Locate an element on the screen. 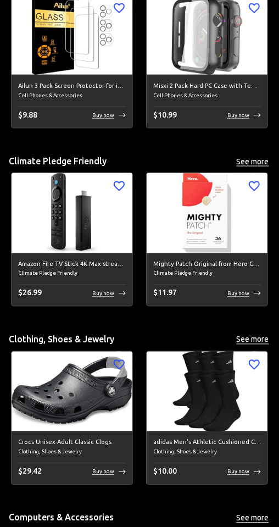 This screenshot has width=279, height=527. img: Amazon Fire TV Stick 4K Max streaming device, Wi-Fi 6, Alexa Voice Remote (includes TV controls) ... is located at coordinates (72, 213).